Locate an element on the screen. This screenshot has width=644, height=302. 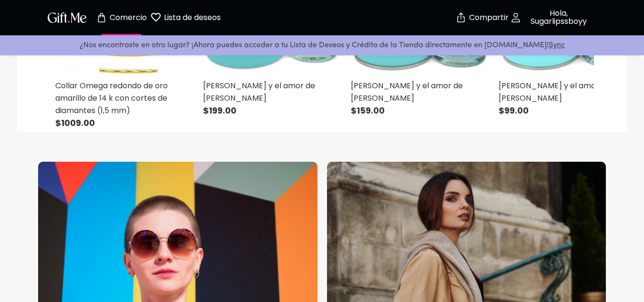
font: ¿Nos encontraste en otro lugar? ¡Ahora puedes acceder a tu Lista de Deseos y Crédito de la Tienda... is located at coordinates (314, 45).